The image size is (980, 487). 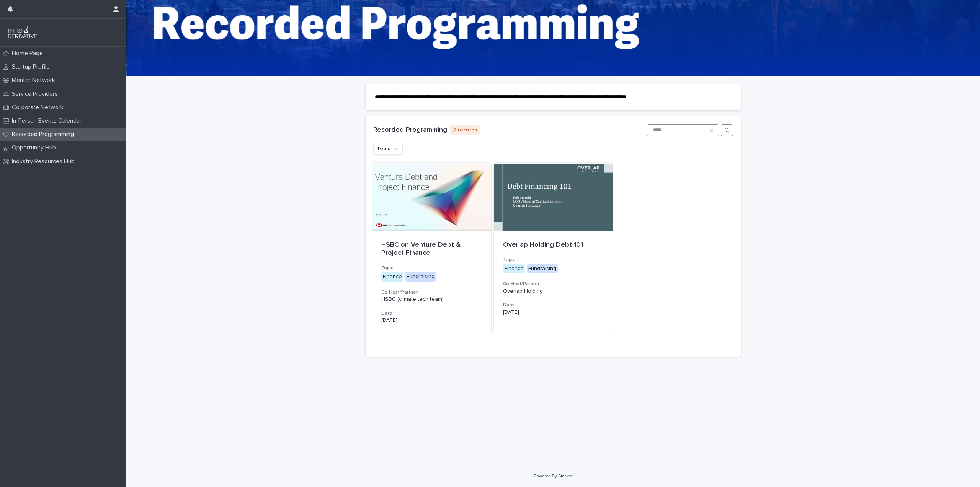 I want to click on button: Topic, so click(x=387, y=149).